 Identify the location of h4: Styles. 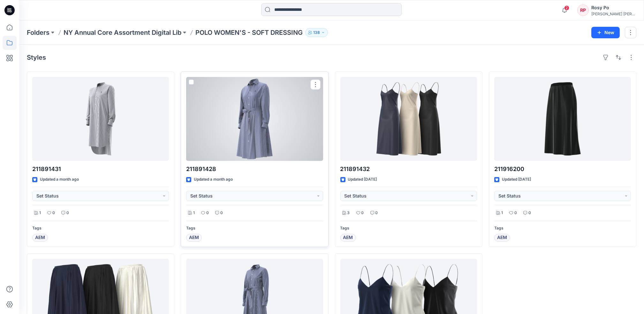
(36, 58).